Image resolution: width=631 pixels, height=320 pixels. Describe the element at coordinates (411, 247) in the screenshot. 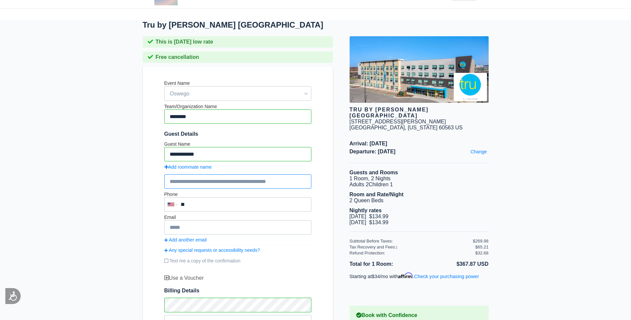

I see `div: Tax Recovery and Fees:` at that location.